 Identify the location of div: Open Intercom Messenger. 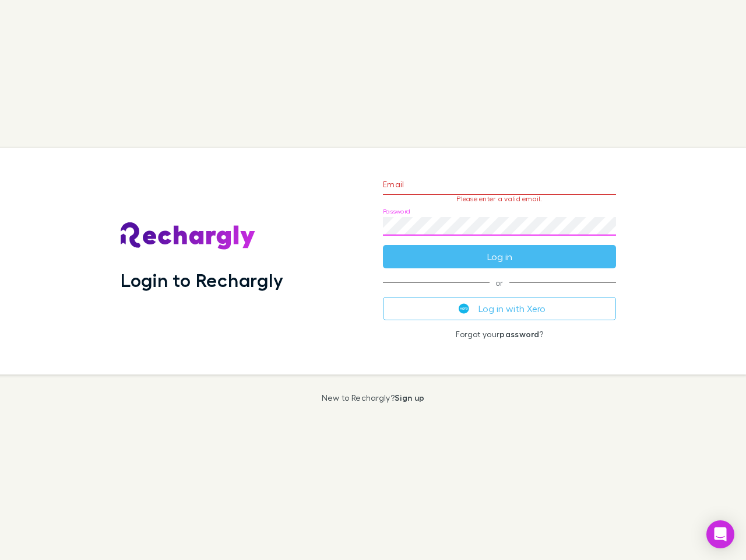
(721, 534).